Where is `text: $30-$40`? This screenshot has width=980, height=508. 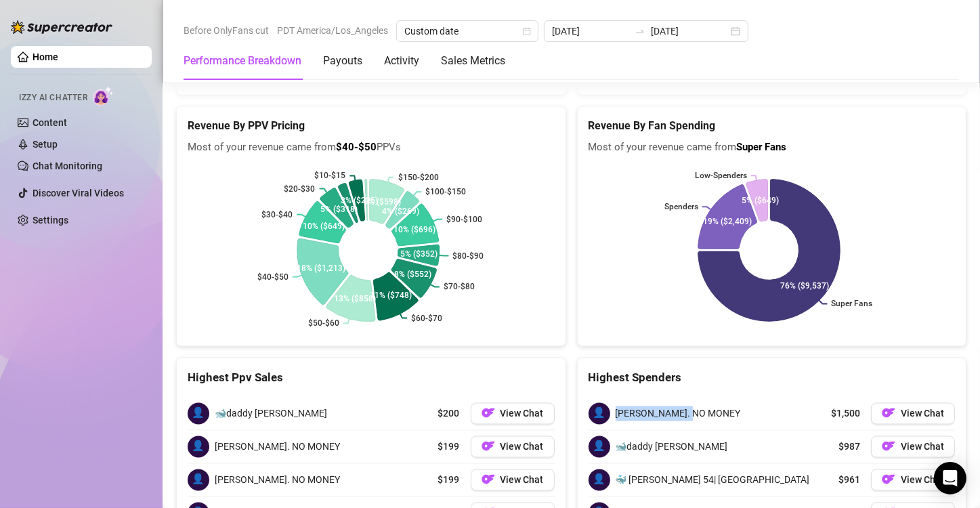
text: $30-$40 is located at coordinates (277, 214).